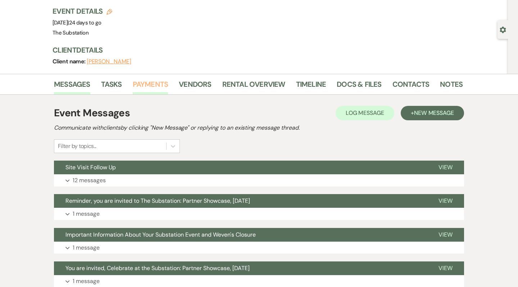  Describe the element at coordinates (195, 86) in the screenshot. I see `a: Vendors` at that location.